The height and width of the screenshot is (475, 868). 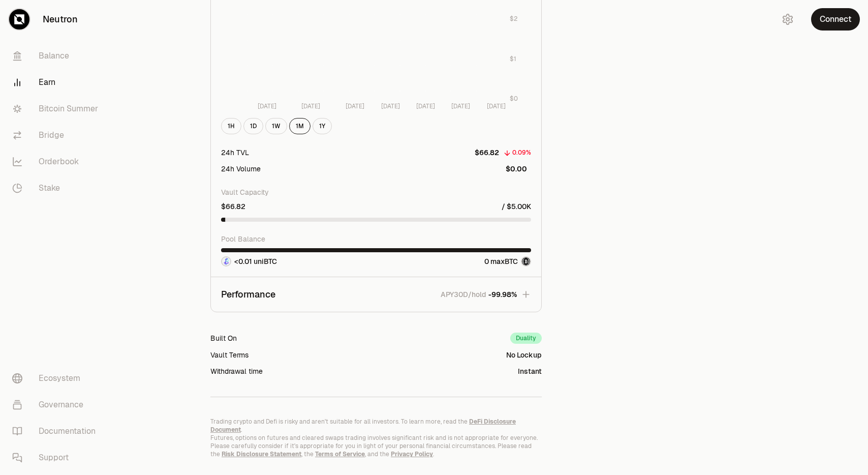 What do you see at coordinates (376, 239) in the screenshot?
I see `p: Pool Balance` at bounding box center [376, 239].